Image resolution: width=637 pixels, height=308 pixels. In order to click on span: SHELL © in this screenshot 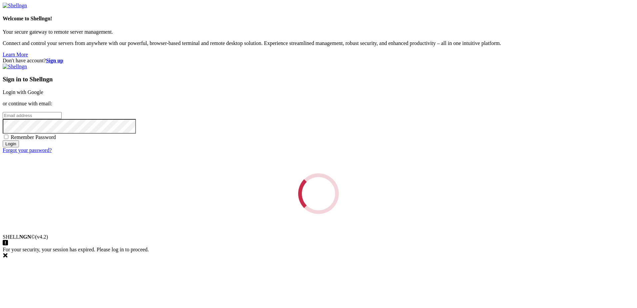, I will do `click(25, 237)`.